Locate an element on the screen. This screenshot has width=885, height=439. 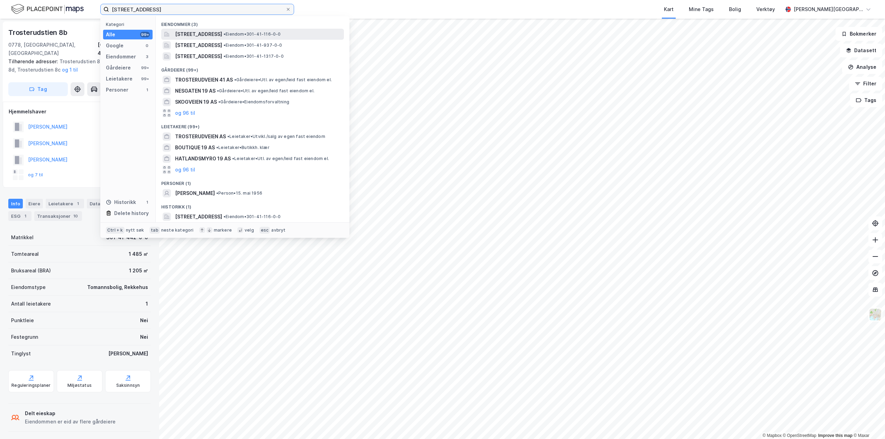
div: Leietakere is located at coordinates (119, 79).